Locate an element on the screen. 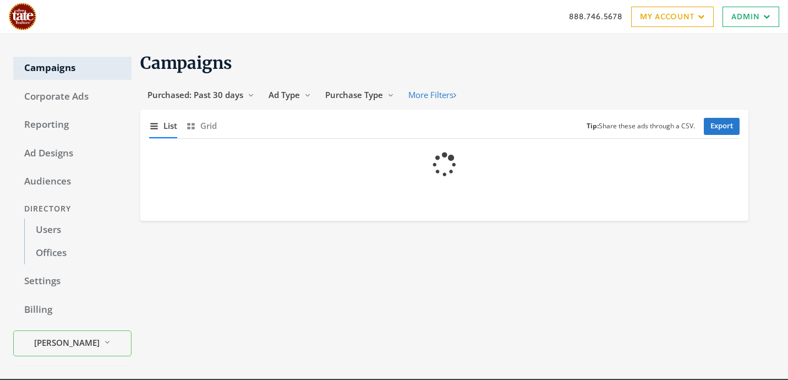 Image resolution: width=788 pixels, height=380 pixels. a: Reporting is located at coordinates (72, 125).